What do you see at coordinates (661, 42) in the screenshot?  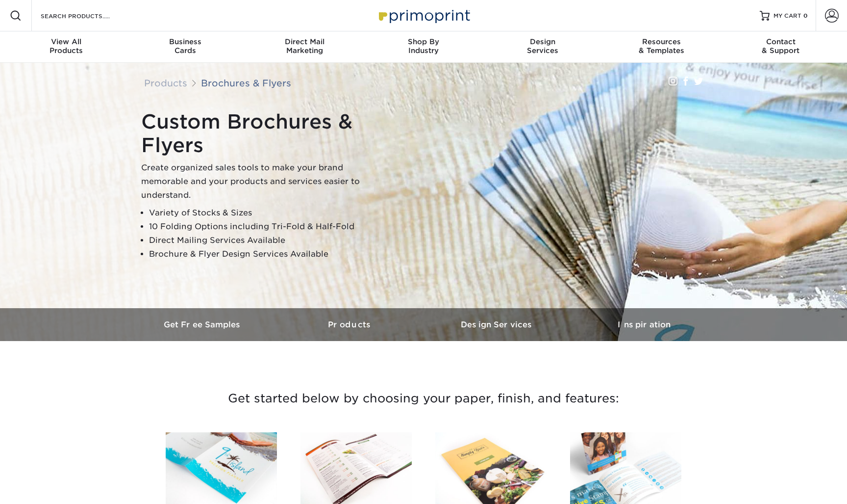 I see `span: Resources` at bounding box center [661, 42].